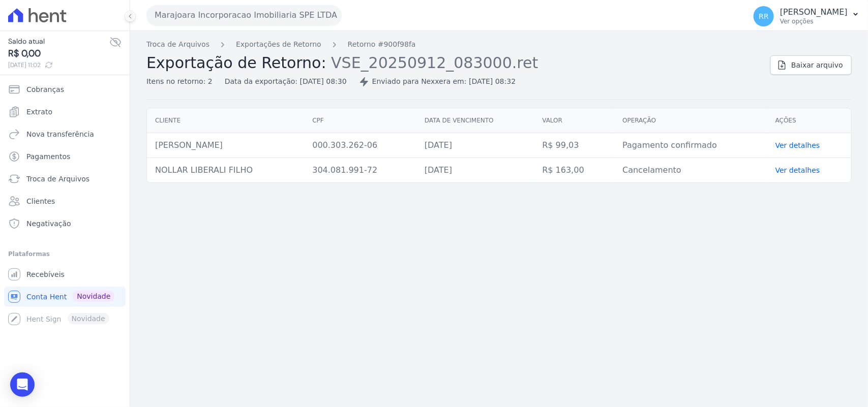  What do you see at coordinates (814, 21) in the screenshot?
I see `p: Ver opções` at bounding box center [814, 21].